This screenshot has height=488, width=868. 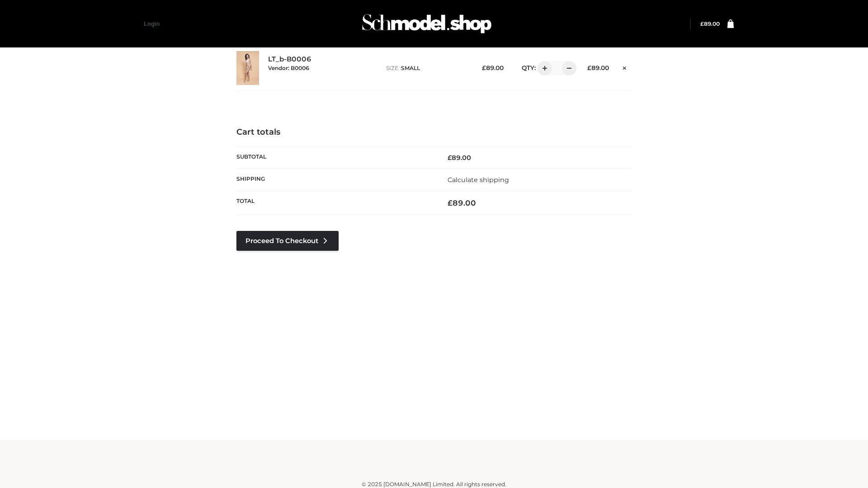 What do you see at coordinates (152, 23) in the screenshot?
I see `a: Login` at bounding box center [152, 23].